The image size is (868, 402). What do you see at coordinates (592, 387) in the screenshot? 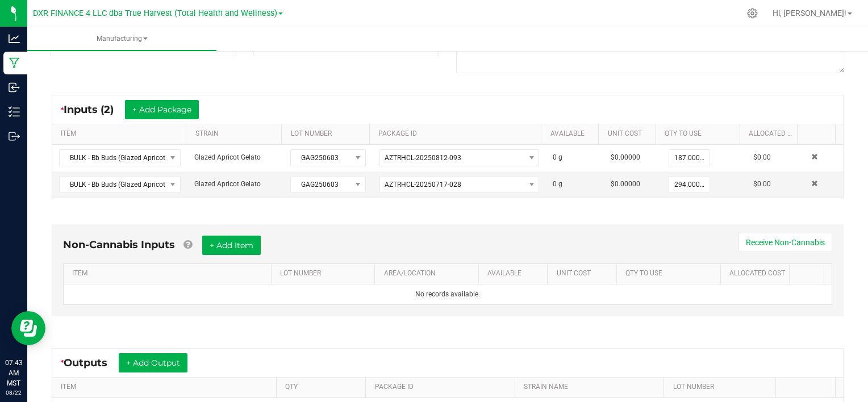
I see `a: STRAIN NAMESortable` at bounding box center [592, 387].